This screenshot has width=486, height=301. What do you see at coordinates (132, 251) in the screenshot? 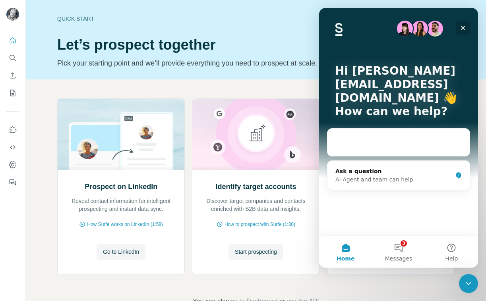
I see `span: Help` at bounding box center [132, 251].